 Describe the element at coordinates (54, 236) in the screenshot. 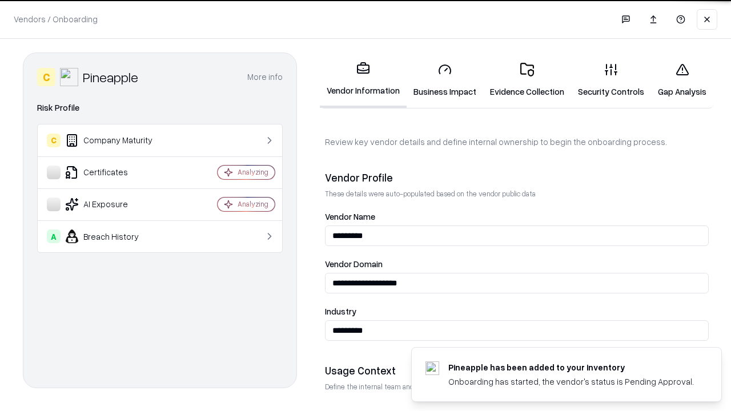

I see `div: A` at that location.